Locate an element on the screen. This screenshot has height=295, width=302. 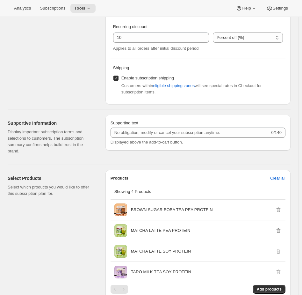
span: Analytics is located at coordinates (22, 8).